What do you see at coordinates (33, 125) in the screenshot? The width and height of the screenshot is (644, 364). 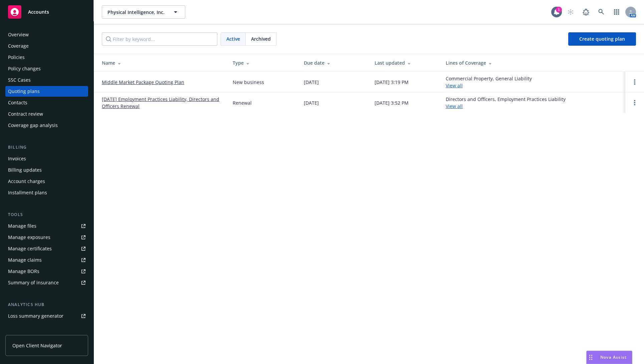 I see `div: Coverage gap analysis` at bounding box center [33, 125].